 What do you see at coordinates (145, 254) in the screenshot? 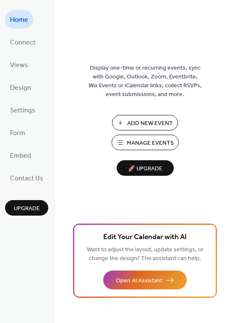
I see `span: Want to adjust the layout, update settings, or change the design? The assistant can help.` at bounding box center [145, 254].